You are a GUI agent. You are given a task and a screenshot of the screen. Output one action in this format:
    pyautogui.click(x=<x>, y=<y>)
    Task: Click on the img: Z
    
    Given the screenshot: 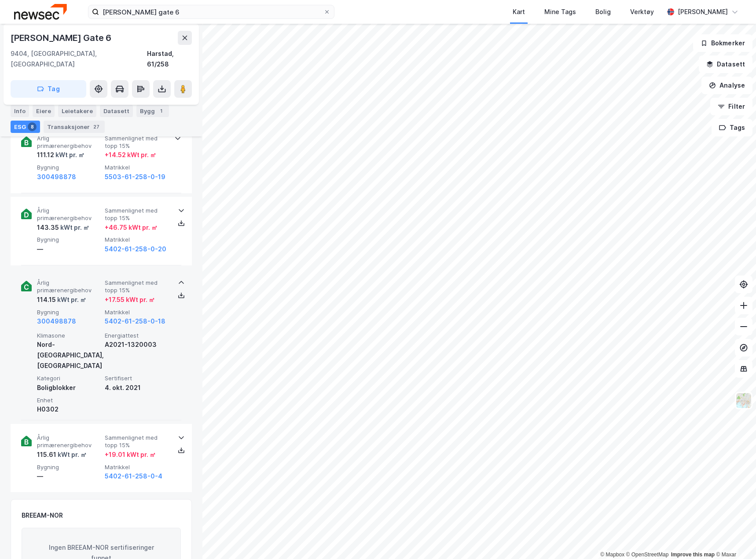 What is the action you would take?
    pyautogui.click(x=744, y=401)
    